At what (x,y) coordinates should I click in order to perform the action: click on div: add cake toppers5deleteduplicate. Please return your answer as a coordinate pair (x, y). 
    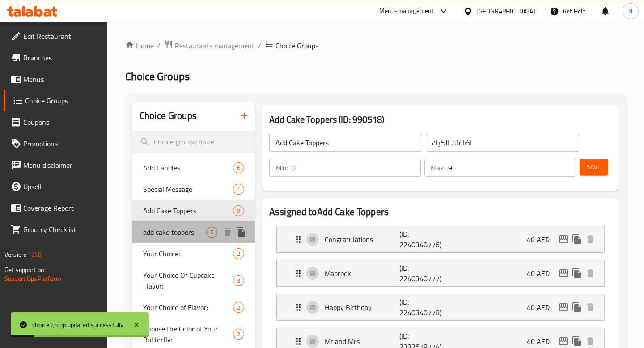
    Looking at the image, I should click on (193, 232).